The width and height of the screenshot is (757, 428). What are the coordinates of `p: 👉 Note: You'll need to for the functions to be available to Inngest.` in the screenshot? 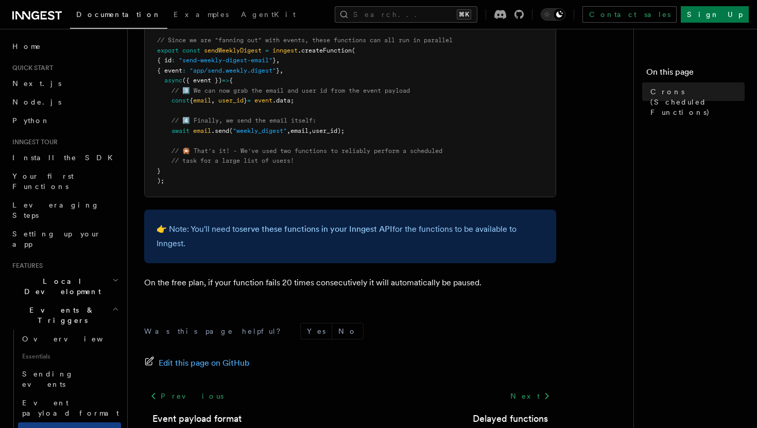 It's located at (350, 236).